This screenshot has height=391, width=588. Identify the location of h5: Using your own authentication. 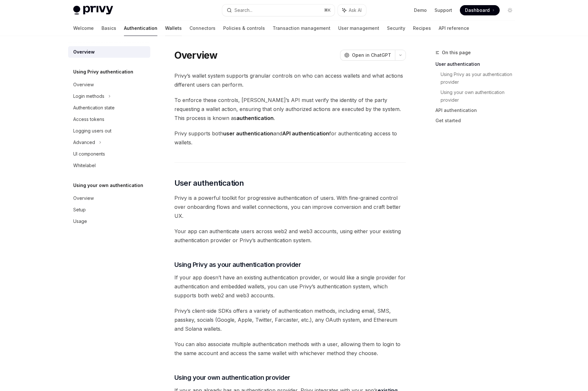
(108, 185).